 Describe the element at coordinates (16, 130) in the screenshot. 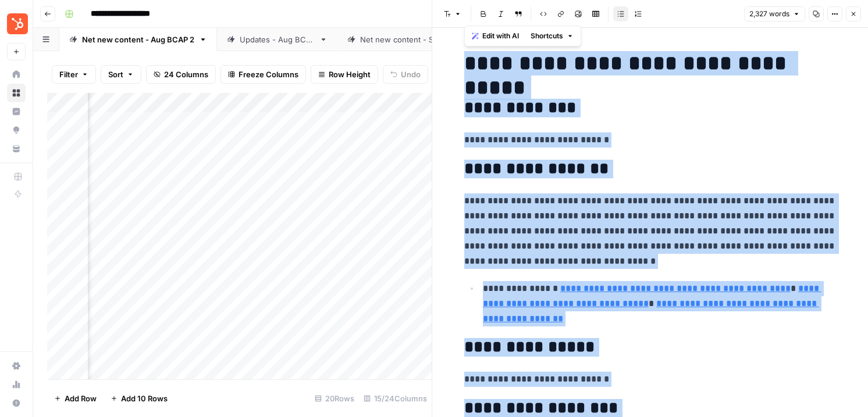

I see `a: Opportunities` at that location.